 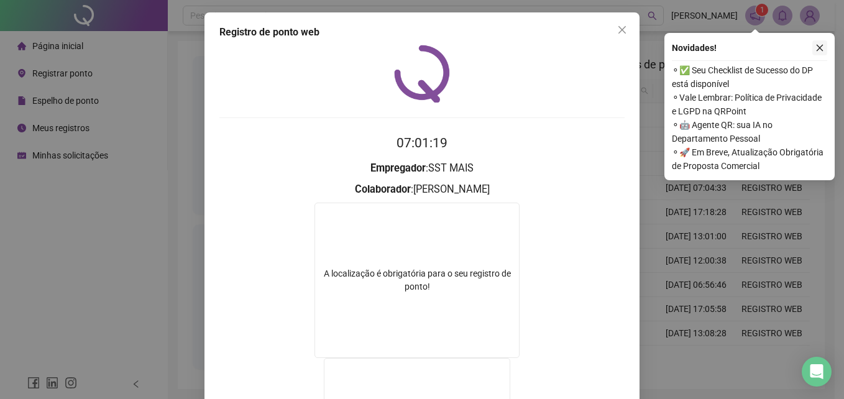 What do you see at coordinates (422, 32) in the screenshot?
I see `div: Registro de ponto web` at bounding box center [422, 32].